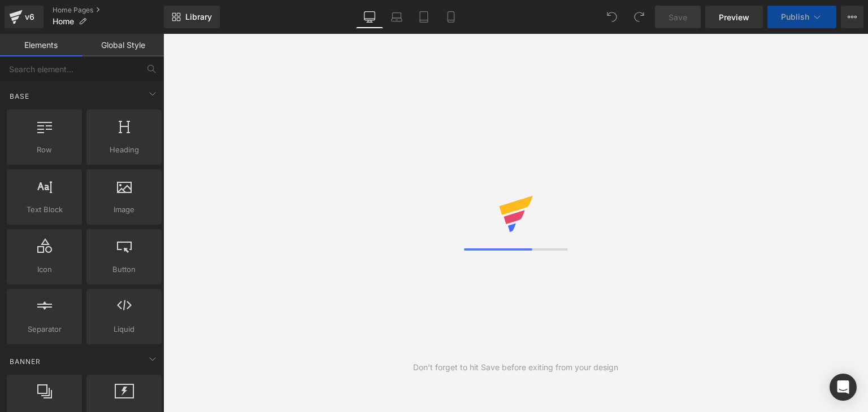 This screenshot has width=868, height=412. Describe the element at coordinates (44, 150) in the screenshot. I see `span: Row` at that location.